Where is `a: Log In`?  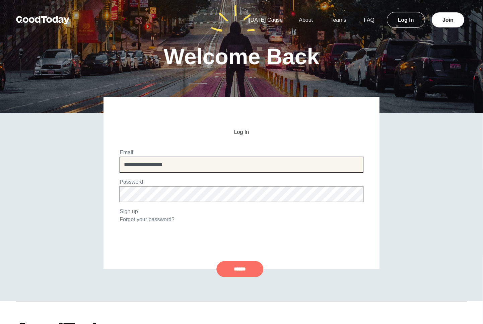 a: Log In is located at coordinates (406, 20).